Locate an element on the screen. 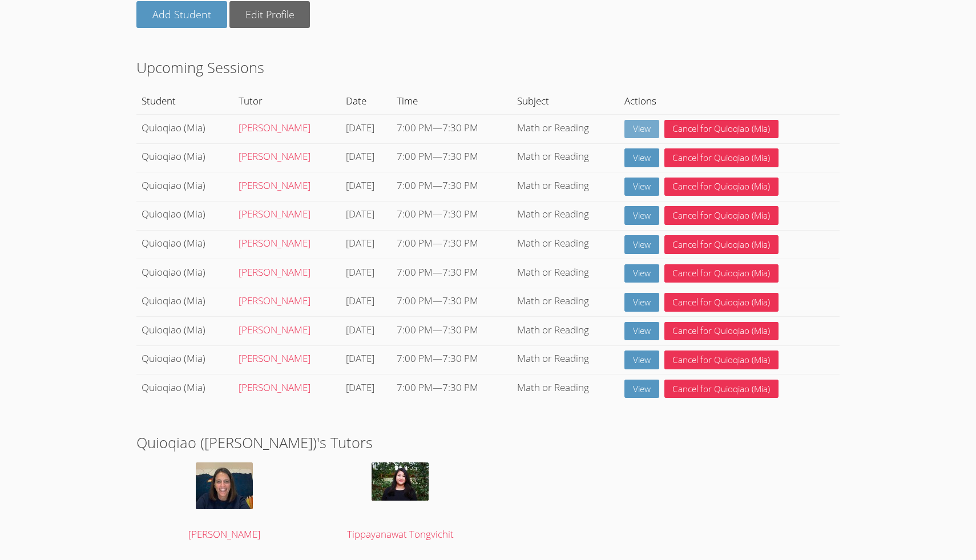  th: Student is located at coordinates (185, 100).